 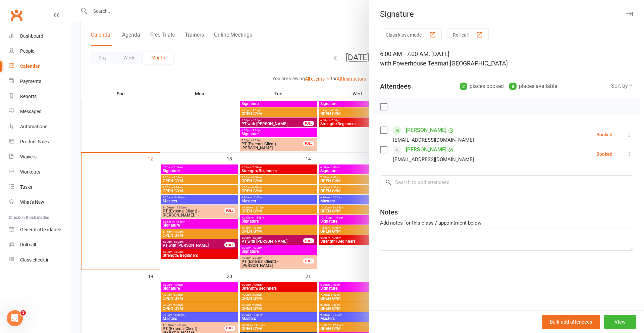 I want to click on a: Workouts, so click(x=40, y=172).